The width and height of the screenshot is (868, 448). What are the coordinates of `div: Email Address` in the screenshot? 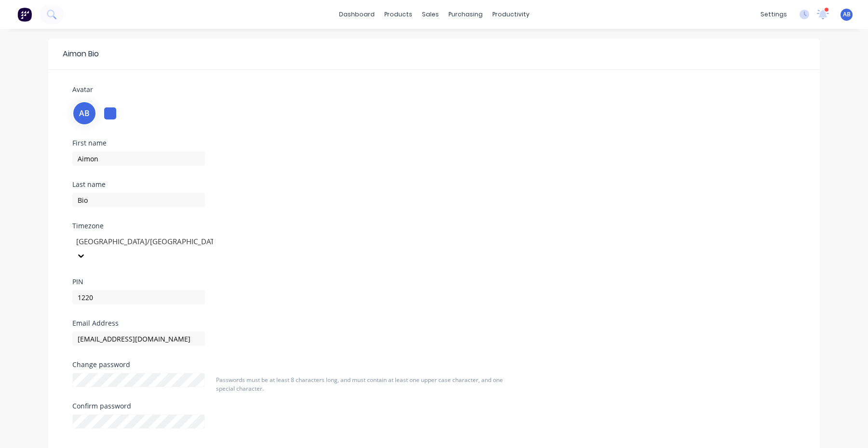 It's located at (188, 323).